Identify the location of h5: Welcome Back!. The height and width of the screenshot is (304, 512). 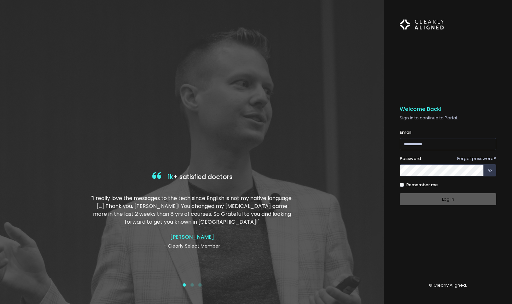
(448, 109).